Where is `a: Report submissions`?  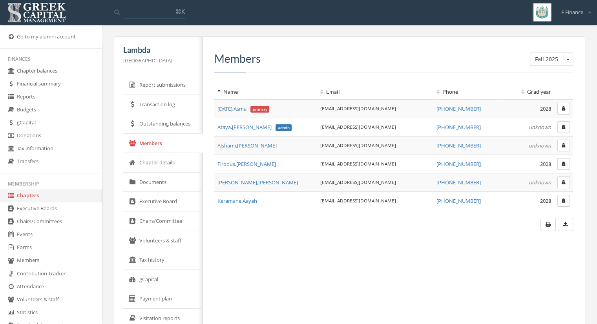
a: Report submissions is located at coordinates (163, 85).